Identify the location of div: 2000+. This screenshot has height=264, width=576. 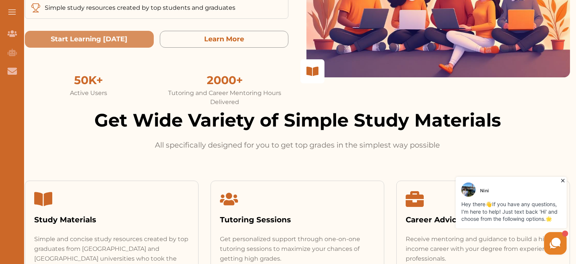
(225, 80).